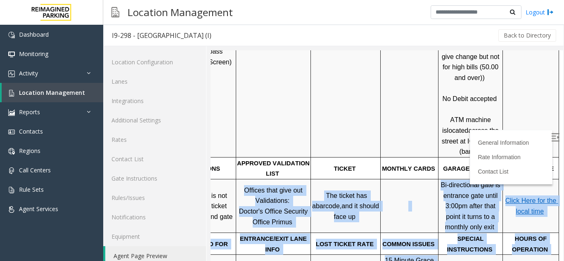  Describe the element at coordinates (319, 194) in the screenshot. I see `span: HOURS OF OPERATION` at that location.